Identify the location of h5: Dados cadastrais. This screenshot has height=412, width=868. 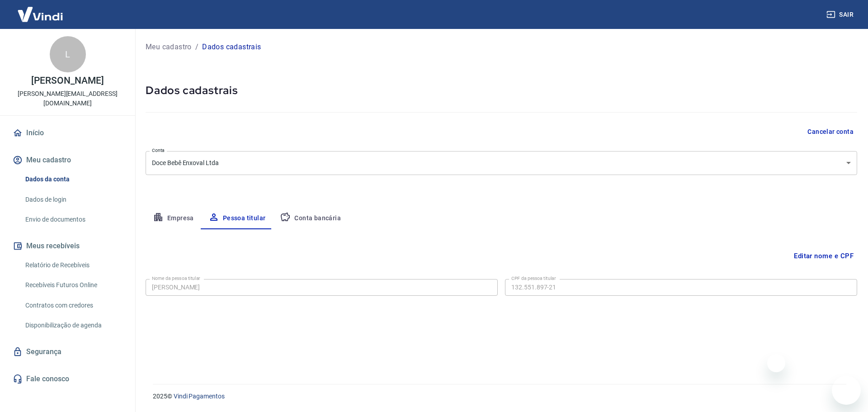
(501, 91).